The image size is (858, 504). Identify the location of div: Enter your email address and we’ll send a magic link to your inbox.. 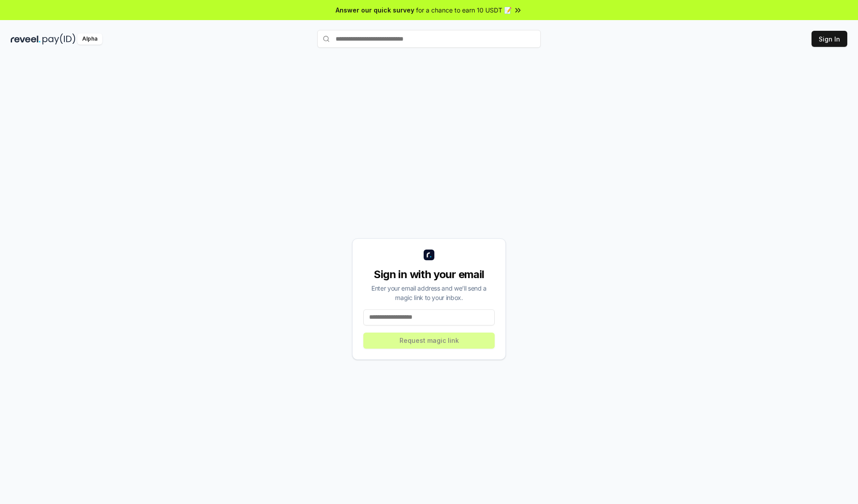
(429, 293).